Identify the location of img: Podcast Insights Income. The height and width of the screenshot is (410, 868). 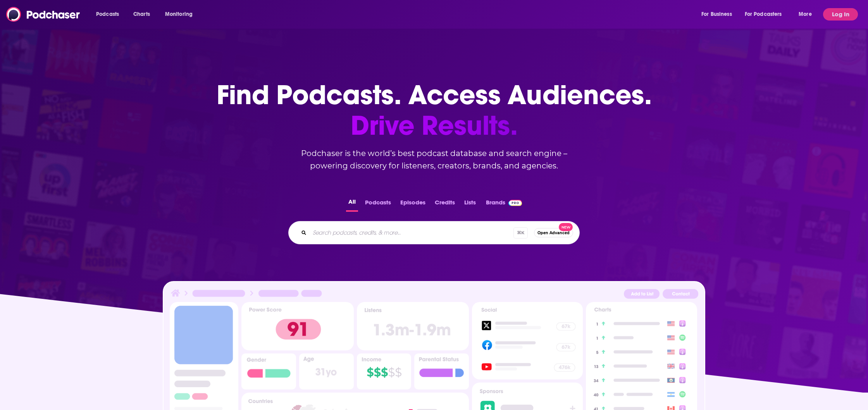
(384, 371).